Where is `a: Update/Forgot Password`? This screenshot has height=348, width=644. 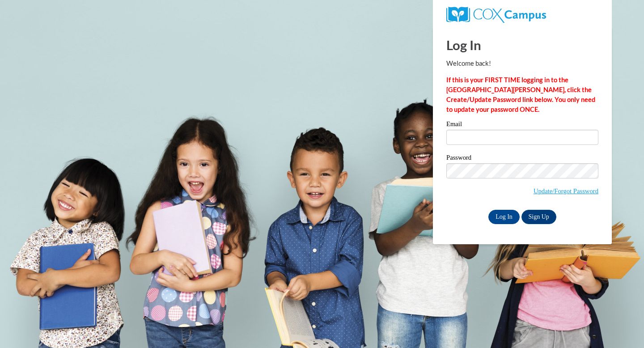 a: Update/Forgot Password is located at coordinates (566, 191).